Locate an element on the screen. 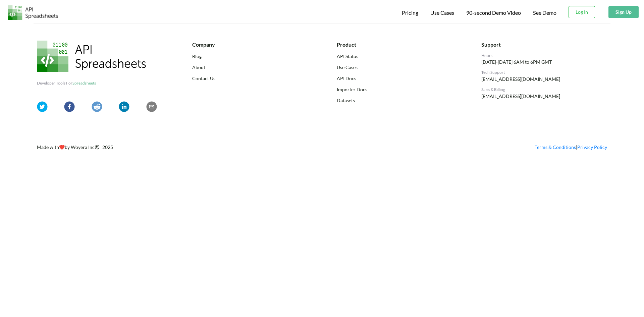  button: facebook is located at coordinates (70, 107).